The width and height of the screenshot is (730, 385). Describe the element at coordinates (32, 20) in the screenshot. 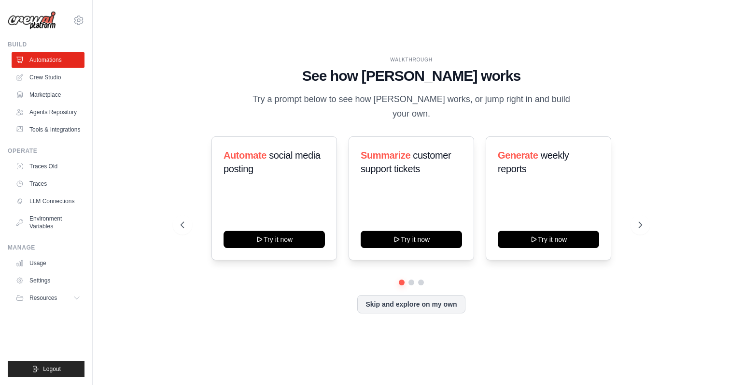

I see `img: Logo` at that location.